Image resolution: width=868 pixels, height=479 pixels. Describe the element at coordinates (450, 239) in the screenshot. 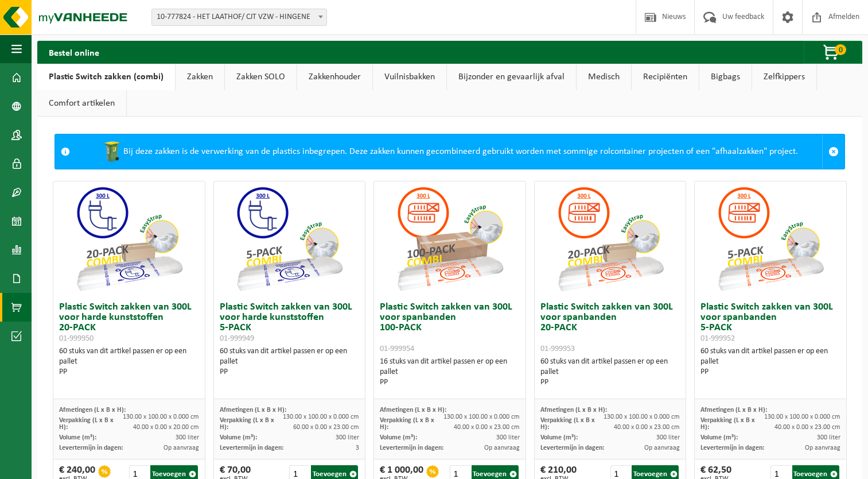

I see `img: 01-999954` at that location.